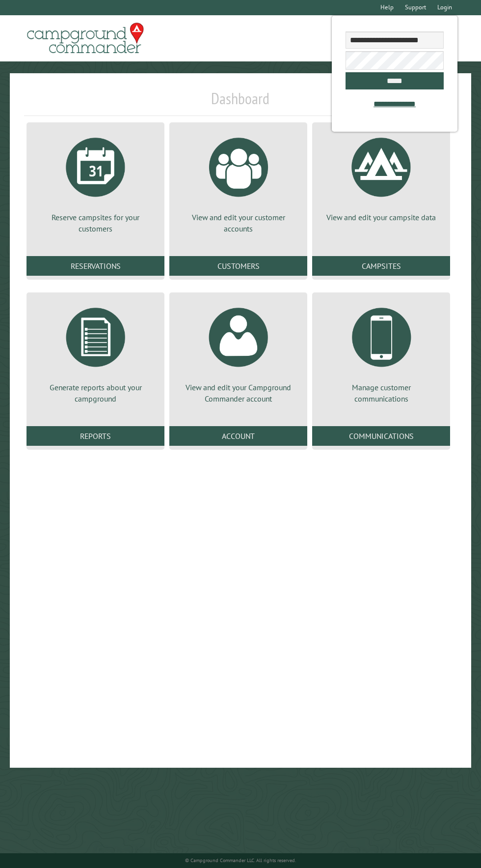 The height and width of the screenshot is (868, 481). I want to click on p: View and edit your campsite data, so click(381, 217).